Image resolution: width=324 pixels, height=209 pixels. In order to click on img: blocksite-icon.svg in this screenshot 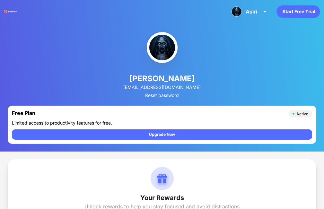, I will do `click(10, 12)`.